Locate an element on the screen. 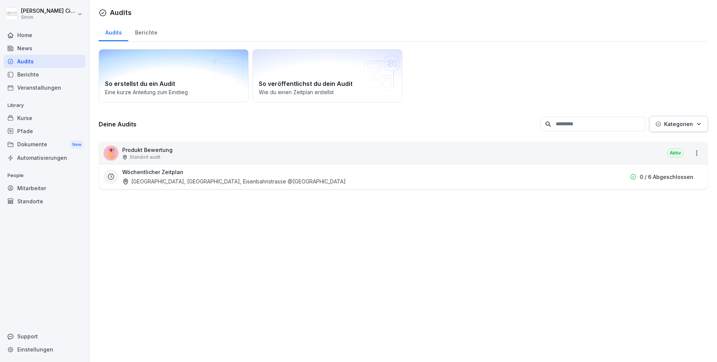 The image size is (717, 362). p: Kategorien is located at coordinates (678, 124).